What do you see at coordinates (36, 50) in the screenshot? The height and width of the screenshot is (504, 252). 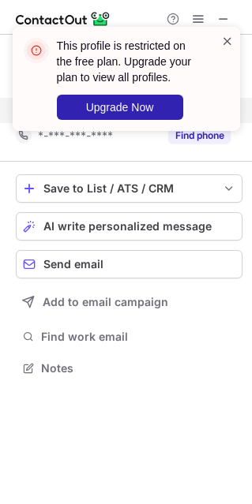 I see `img: error` at bounding box center [36, 50].